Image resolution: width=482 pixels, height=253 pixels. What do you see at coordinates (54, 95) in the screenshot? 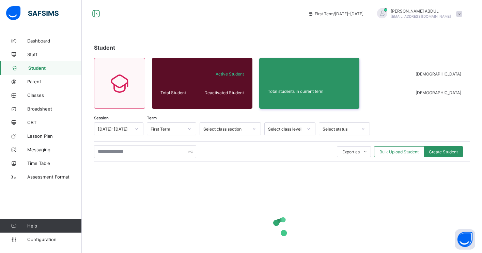
I see `span: Classes` at bounding box center [54, 95].